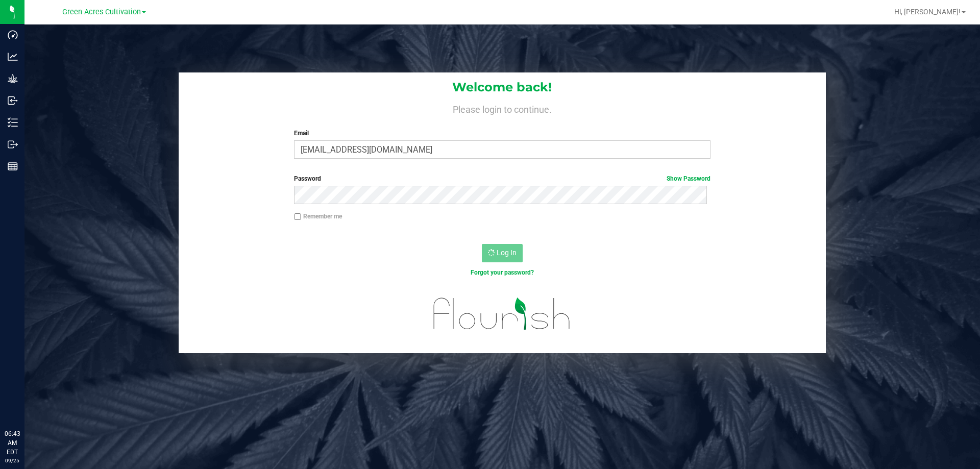  Describe the element at coordinates (12, 460) in the screenshot. I see `p: 09/25` at that location.